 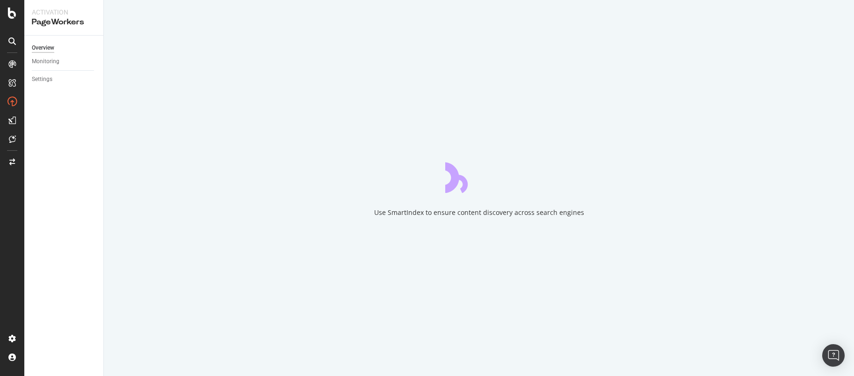 I want to click on div: animation, so click(x=479, y=176).